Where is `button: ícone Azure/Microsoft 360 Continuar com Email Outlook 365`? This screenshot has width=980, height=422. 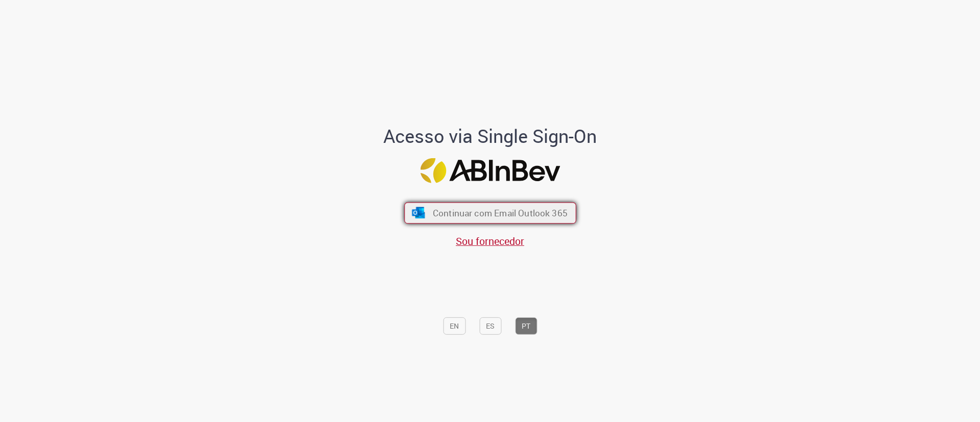
button: ícone Azure/Microsoft 360 Continuar com Email Outlook 365 is located at coordinates (490, 213).